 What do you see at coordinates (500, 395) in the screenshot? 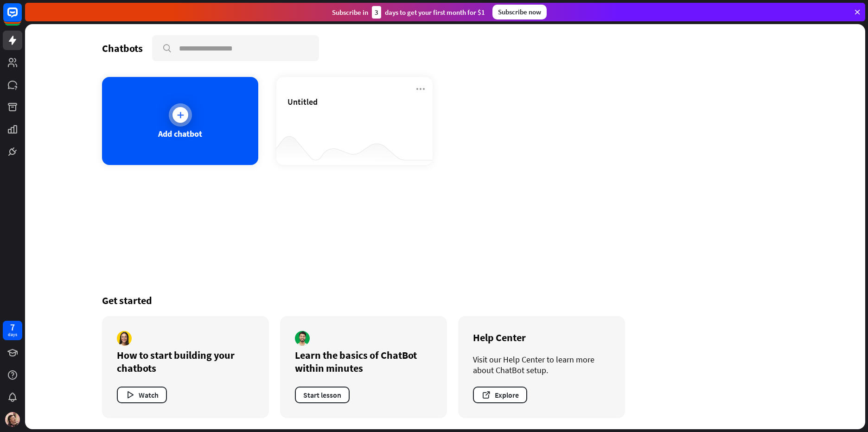
I see `button: Explore` at bounding box center [500, 395].